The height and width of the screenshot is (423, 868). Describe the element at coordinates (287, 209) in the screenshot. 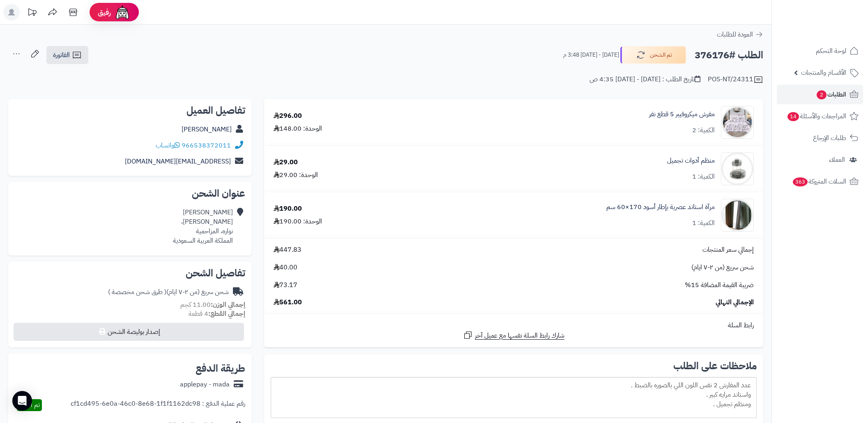

I see `div: 190.00` at that location.